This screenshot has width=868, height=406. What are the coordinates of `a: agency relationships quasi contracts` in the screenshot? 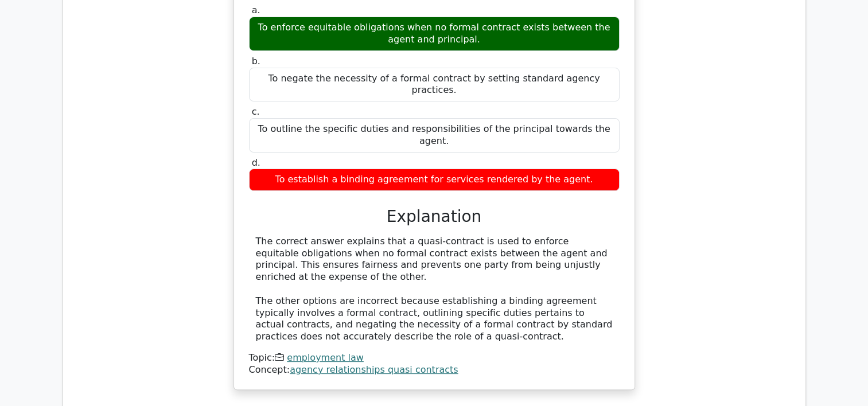 It's located at (374, 369).